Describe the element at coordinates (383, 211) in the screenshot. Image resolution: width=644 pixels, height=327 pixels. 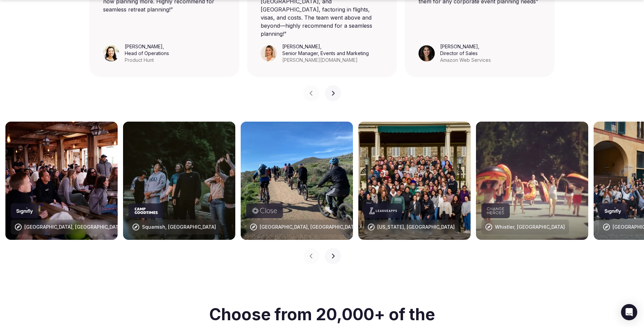
I see `svg: LeagueApps company logo` at that location.